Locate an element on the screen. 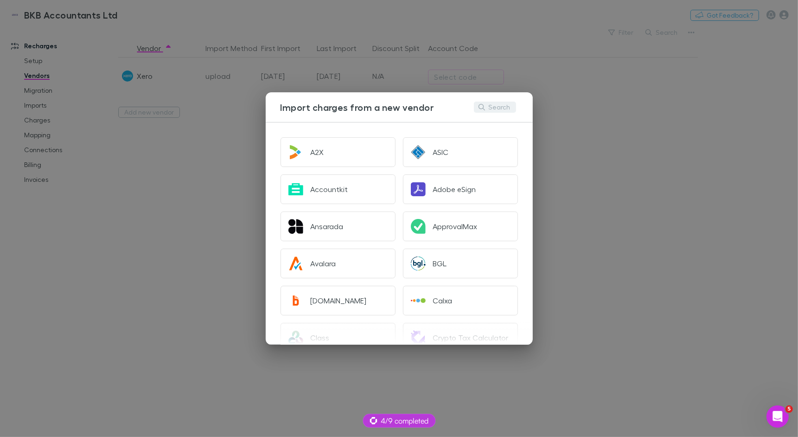  img: A2X's Logo is located at coordinates (296, 152).